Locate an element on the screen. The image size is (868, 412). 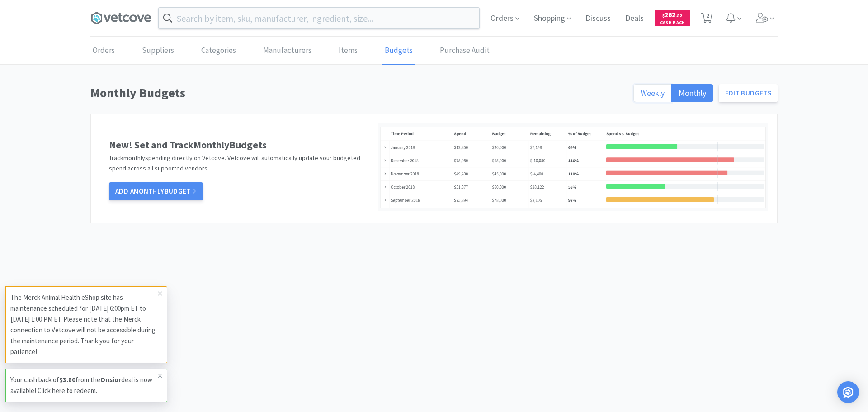
a: $262.82Cash Back is located at coordinates (673, 18).